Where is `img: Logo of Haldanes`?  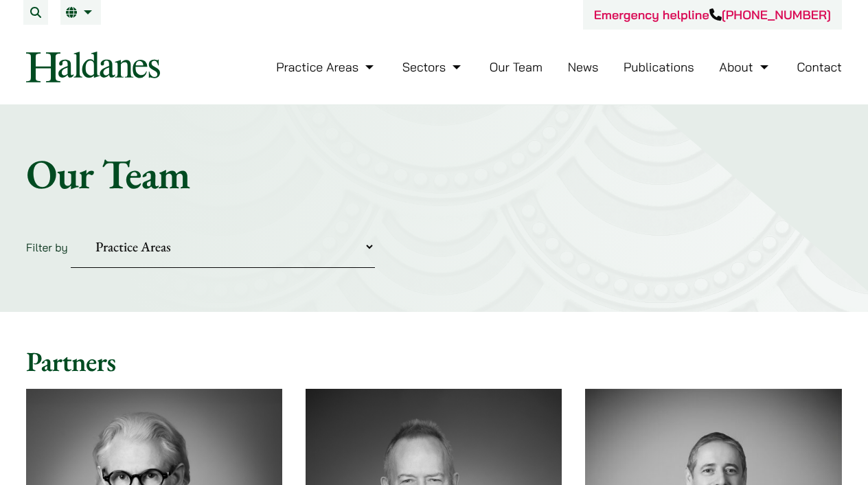 img: Logo of Haldanes is located at coordinates (93, 67).